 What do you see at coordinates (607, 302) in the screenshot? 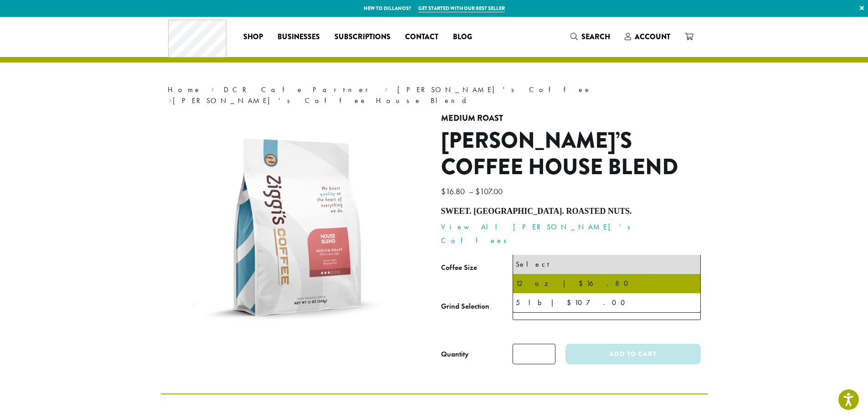
I see `div: 5 lb | $107.00` at bounding box center [607, 302].